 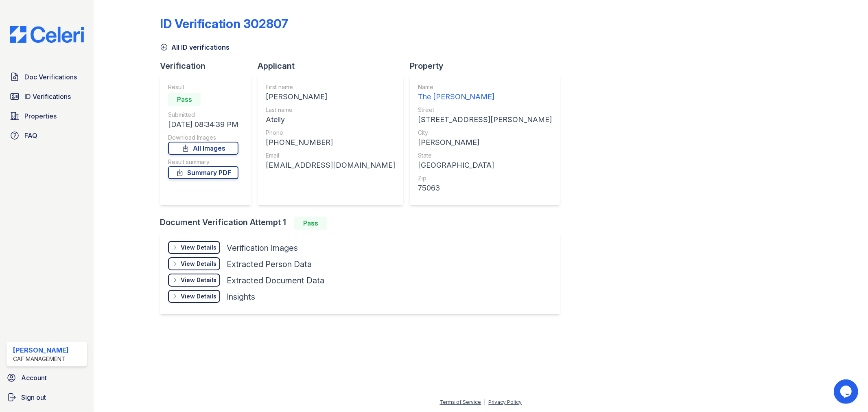 I want to click on div: Extracted Document Data, so click(x=276, y=281).